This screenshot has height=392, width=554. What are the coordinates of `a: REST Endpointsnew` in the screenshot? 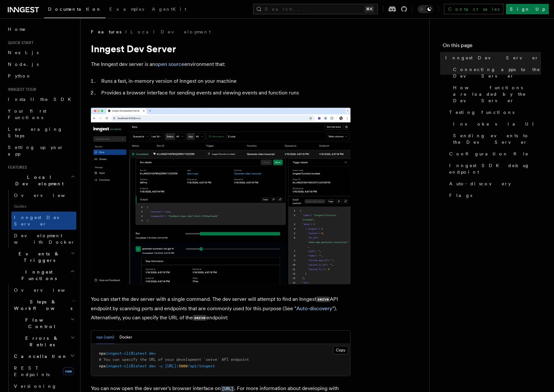 It's located at (44, 372).